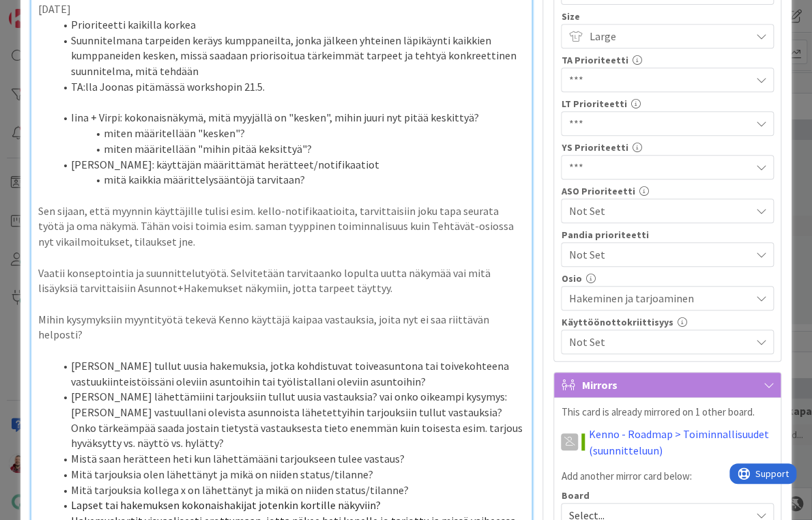  Describe the element at coordinates (667, 279) in the screenshot. I see `div: Osio` at that location.